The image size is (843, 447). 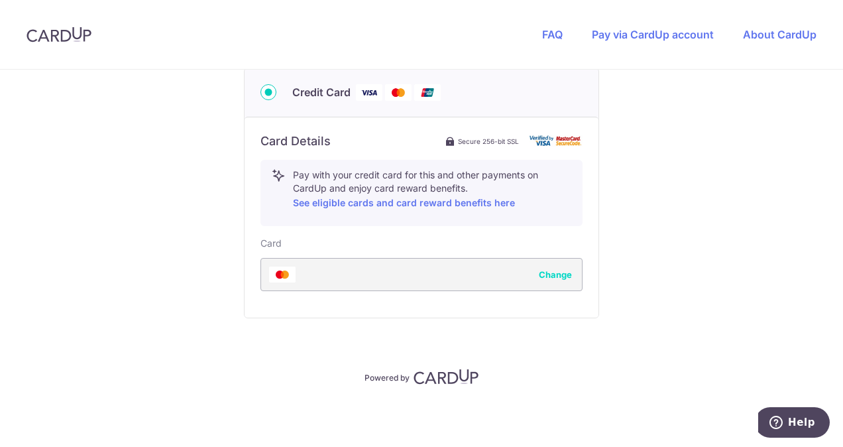 I want to click on img: Mastercard, so click(x=398, y=92).